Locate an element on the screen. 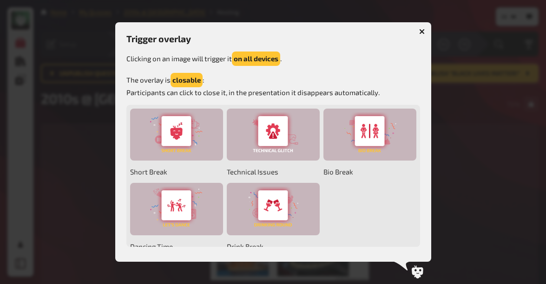 Image resolution: width=546 pixels, height=284 pixels. button: on all devices is located at coordinates (256, 59).